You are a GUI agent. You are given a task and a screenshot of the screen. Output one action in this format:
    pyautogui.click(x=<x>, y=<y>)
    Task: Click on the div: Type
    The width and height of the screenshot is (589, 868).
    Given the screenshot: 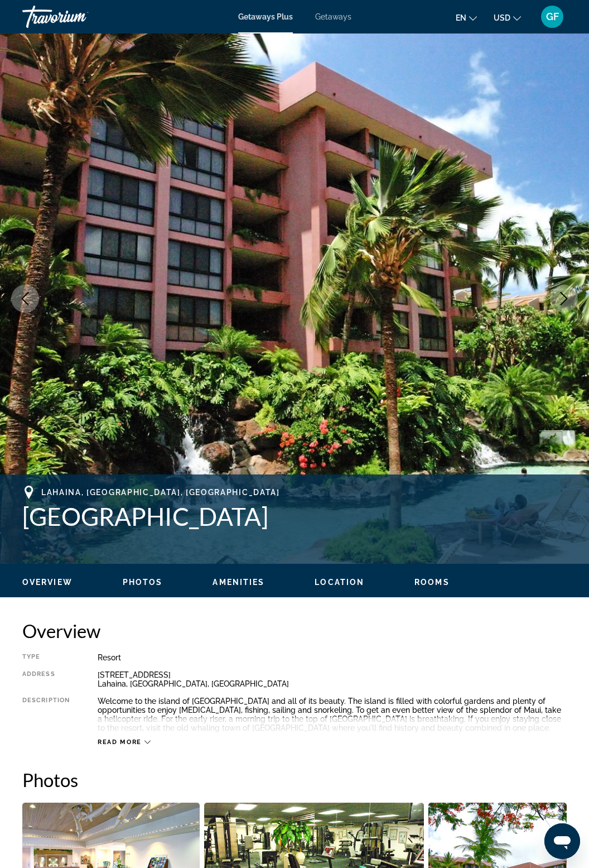 What is the action you would take?
    pyautogui.click(x=46, y=658)
    